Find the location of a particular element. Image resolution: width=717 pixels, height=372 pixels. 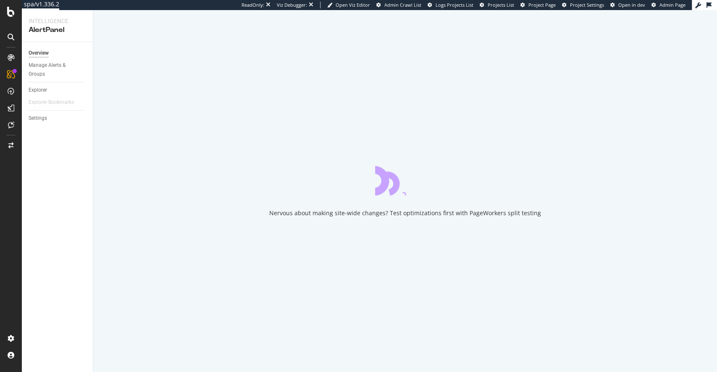

a: Logs Projects List is located at coordinates (451, 5).